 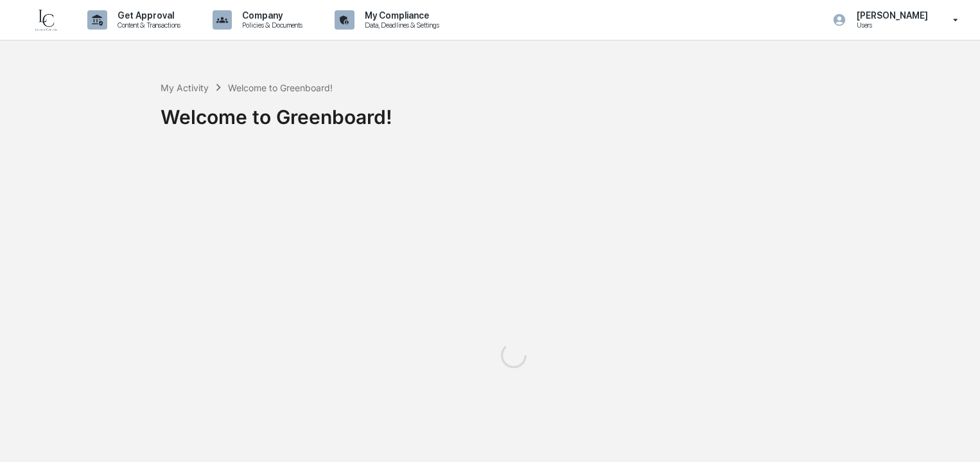 I want to click on p: My Compliance, so click(x=400, y=16).